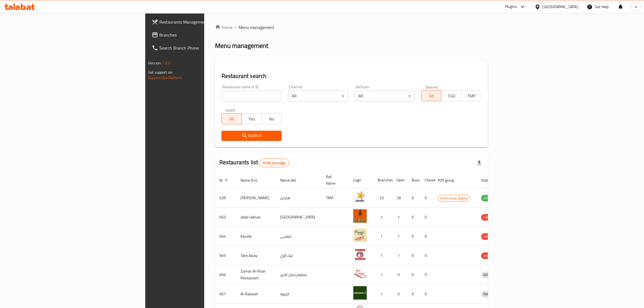  Describe the element at coordinates (252, 135) in the screenshot. I see `button: Search` at that location.